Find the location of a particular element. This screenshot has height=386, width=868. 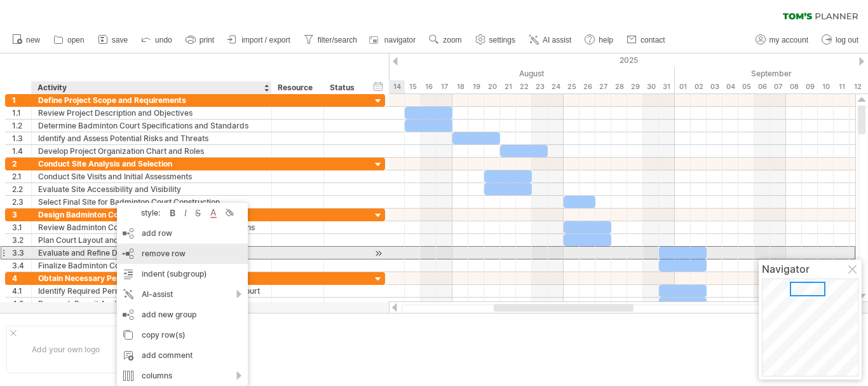

span: new is located at coordinates (33, 40).